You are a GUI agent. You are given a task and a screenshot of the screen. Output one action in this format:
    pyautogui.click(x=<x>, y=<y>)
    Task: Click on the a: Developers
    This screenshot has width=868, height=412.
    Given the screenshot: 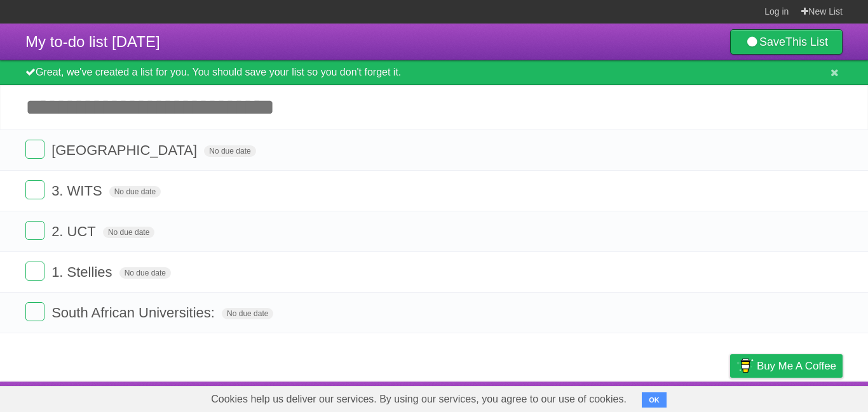 What is the action you would take?
    pyautogui.click(x=628, y=397)
    